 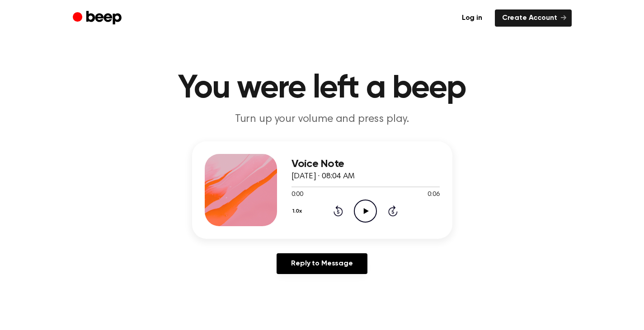 I want to click on p: Turn up your volume and press play., so click(x=322, y=119).